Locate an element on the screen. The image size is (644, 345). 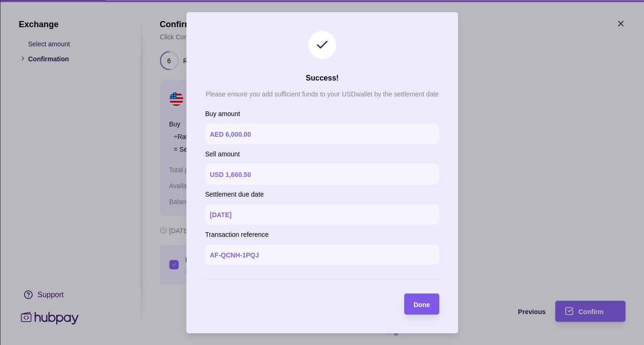
p: Sell amount is located at coordinates (322, 154).